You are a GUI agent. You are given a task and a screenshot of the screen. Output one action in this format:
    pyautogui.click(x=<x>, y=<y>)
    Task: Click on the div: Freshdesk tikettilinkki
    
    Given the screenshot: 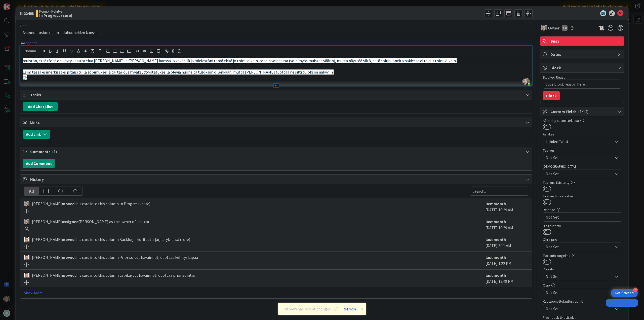 What is the action you would take?
    pyautogui.click(x=582, y=318)
    